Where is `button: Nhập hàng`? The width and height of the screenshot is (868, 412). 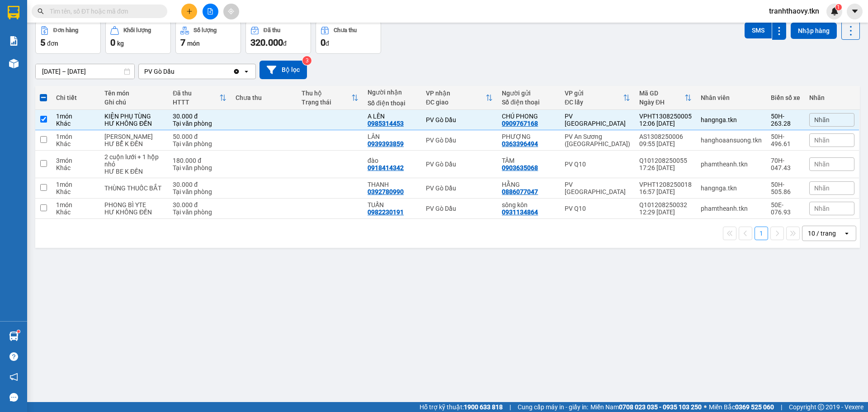
button: Nhập hàng is located at coordinates (814, 30).